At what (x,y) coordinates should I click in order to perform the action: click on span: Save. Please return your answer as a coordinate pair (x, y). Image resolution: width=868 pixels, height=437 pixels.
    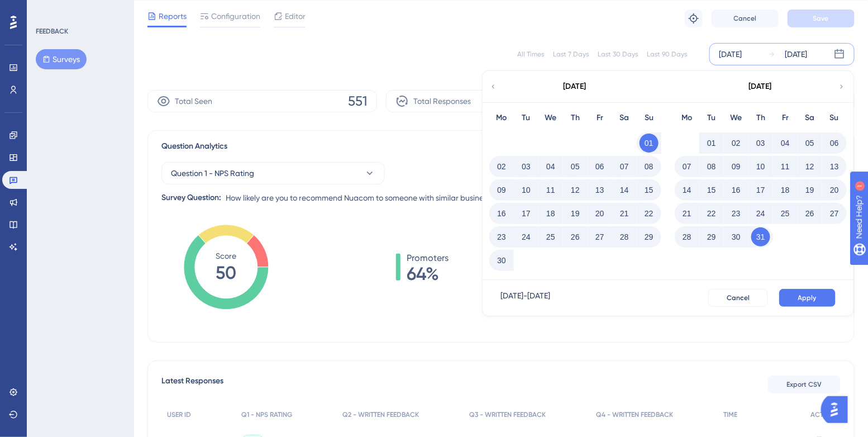
    Looking at the image, I should click on (821, 18).